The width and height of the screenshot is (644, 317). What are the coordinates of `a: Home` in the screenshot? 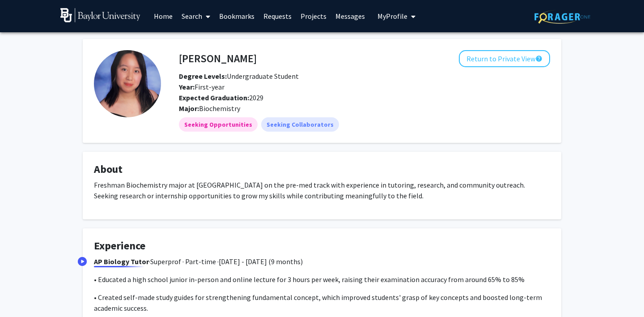 It's located at (163, 16).